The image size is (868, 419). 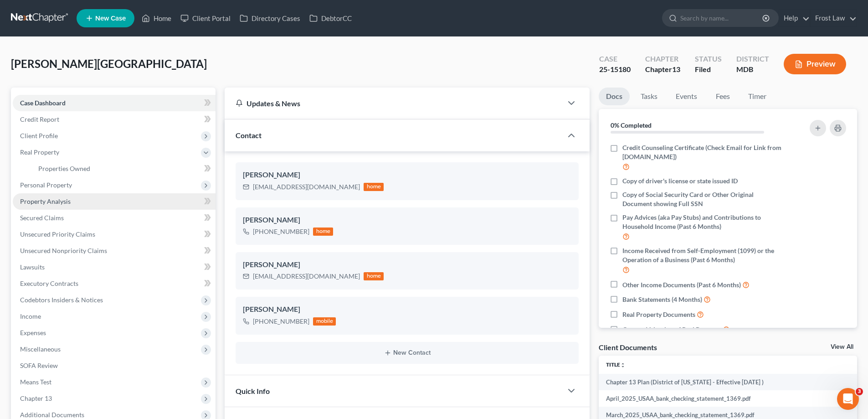 What do you see at coordinates (114, 250) in the screenshot?
I see `a: Unsecured Nonpriority Claims` at bounding box center [114, 250].